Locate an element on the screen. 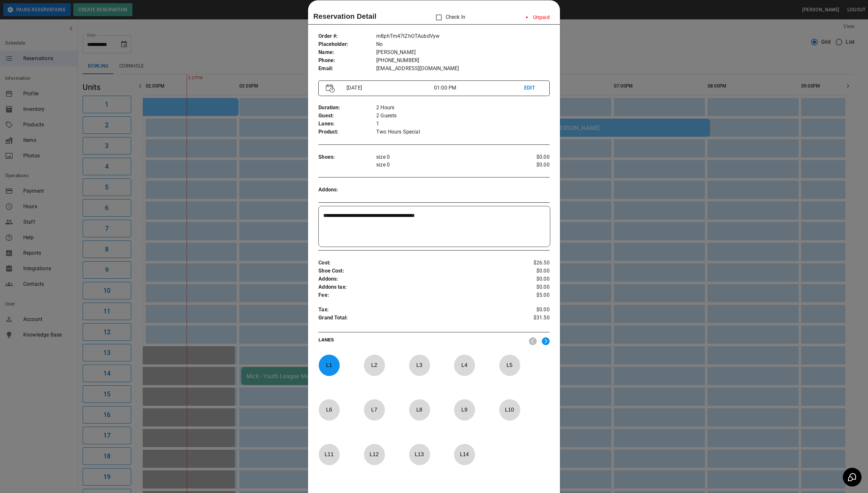 The image size is (868, 493). p: L 10 is located at coordinates (510, 409).